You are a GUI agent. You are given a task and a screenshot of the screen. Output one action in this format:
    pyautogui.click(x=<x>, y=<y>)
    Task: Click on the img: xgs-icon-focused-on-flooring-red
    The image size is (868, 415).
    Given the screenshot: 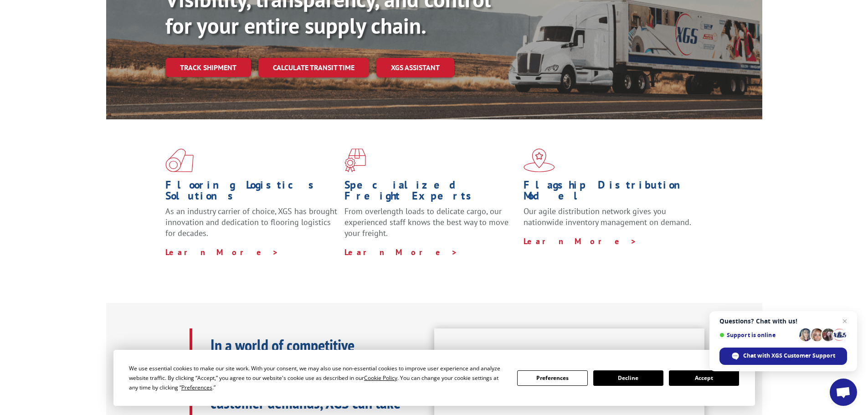 What is the action you would take?
    pyautogui.click(x=354, y=161)
    